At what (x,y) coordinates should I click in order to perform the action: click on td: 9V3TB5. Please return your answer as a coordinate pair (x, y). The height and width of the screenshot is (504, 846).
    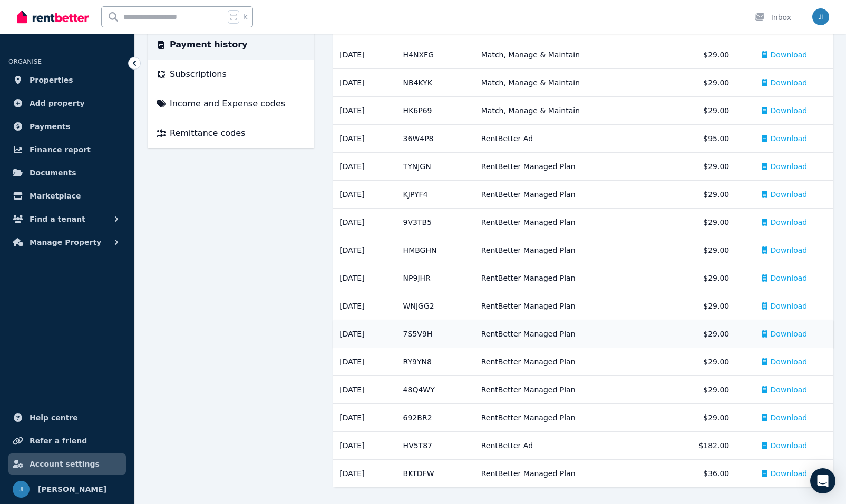
    Looking at the image, I should click on (436, 223).